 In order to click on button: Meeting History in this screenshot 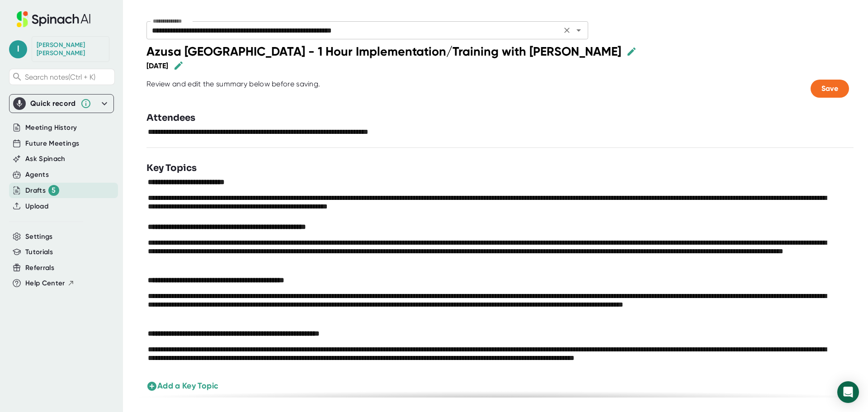, I will do `click(51, 128)`.